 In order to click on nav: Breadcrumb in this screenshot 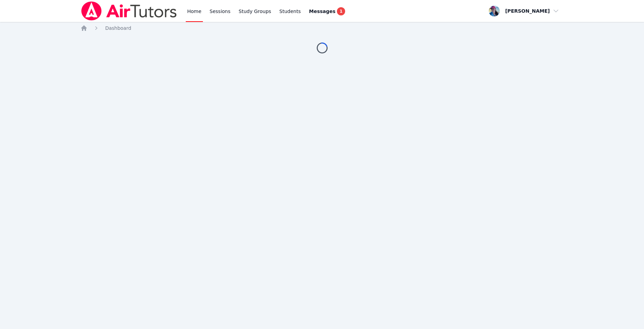, I will do `click(322, 28)`.